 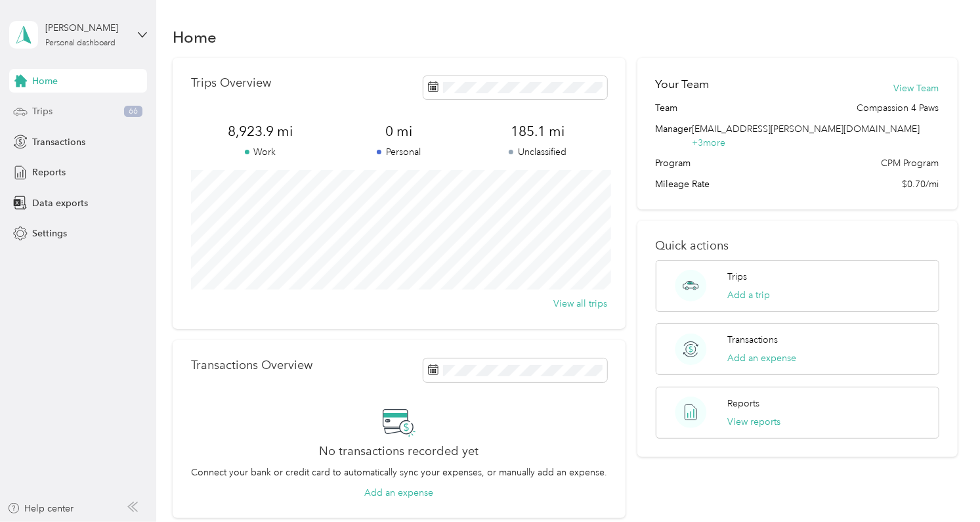 I want to click on p: Quick actions, so click(x=797, y=246).